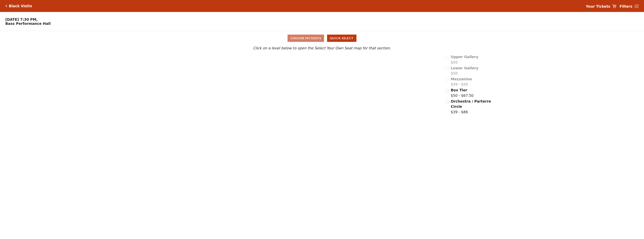  What do you see at coordinates (471, 104) in the screenshot?
I see `span: Orchestra / Parterre Circle` at bounding box center [471, 104].